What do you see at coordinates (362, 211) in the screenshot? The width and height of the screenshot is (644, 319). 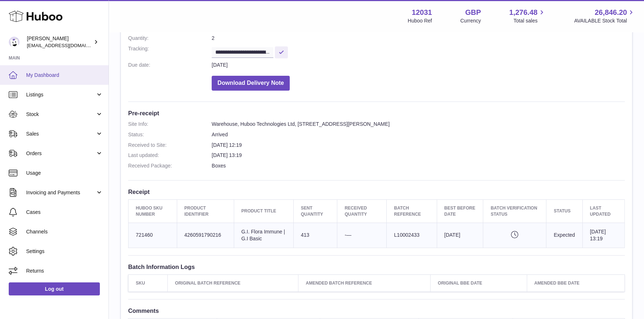 I see `th: Received Quantity` at bounding box center [362, 211].